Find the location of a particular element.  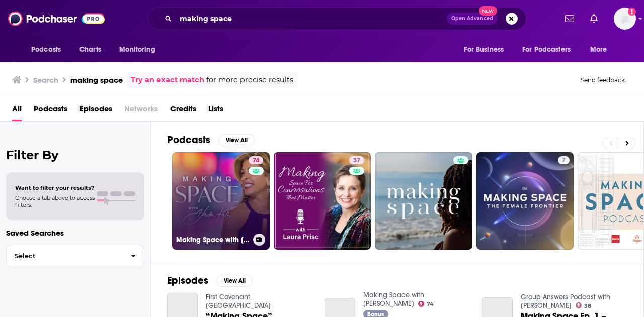

button: Open AdvancedNew is located at coordinates (472, 18).